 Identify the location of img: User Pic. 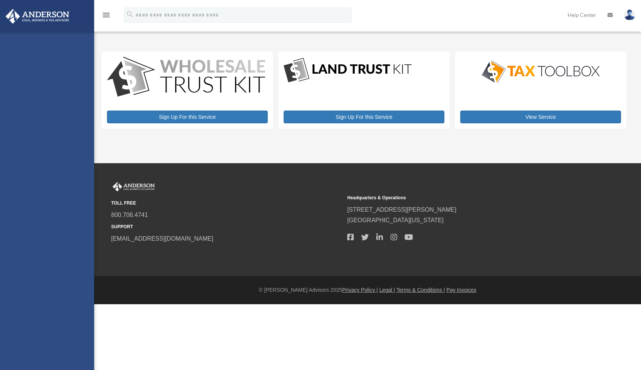
(629, 15).